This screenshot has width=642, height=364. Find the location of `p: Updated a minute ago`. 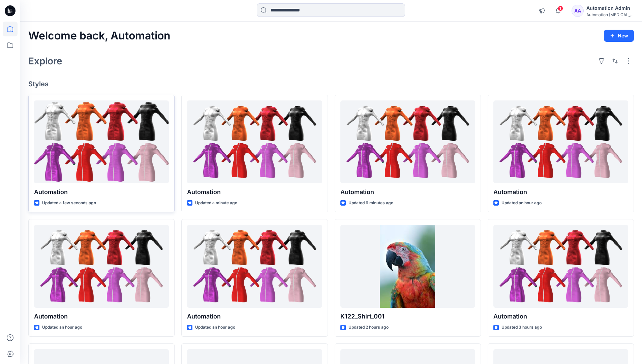

p: Updated a minute ago is located at coordinates (216, 203).